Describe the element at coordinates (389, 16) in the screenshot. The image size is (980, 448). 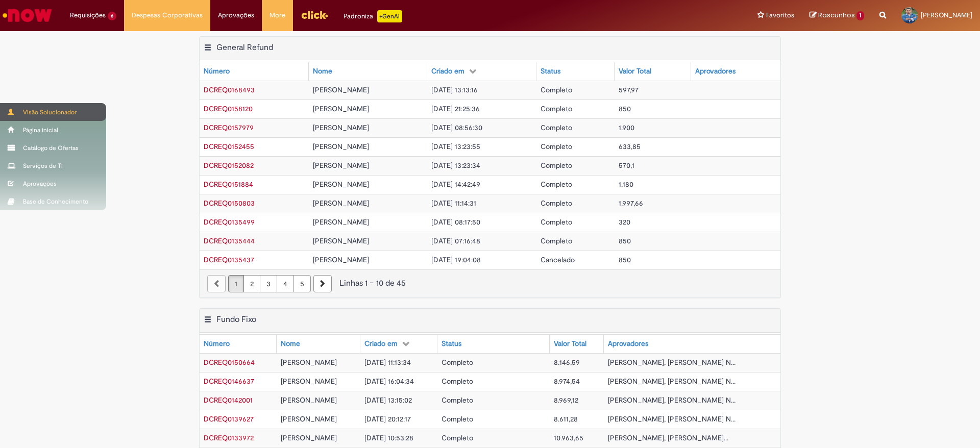
I see `p: +GenAi` at that location.